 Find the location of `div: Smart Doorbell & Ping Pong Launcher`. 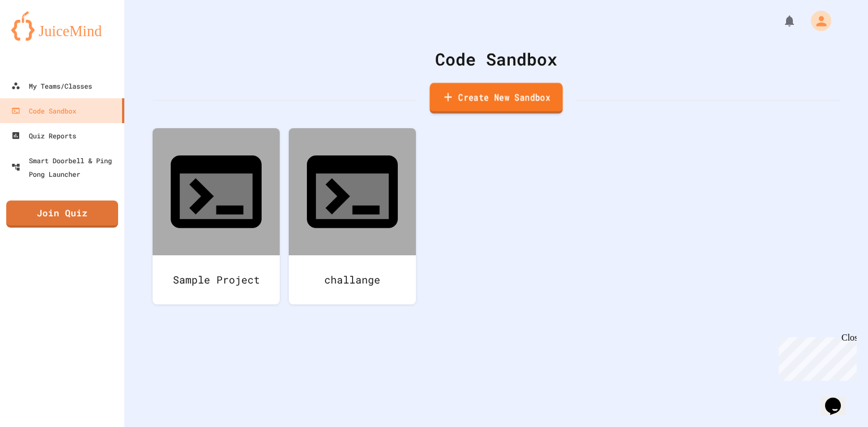

div: Smart Doorbell & Ping Pong Launcher is located at coordinates (66, 167).